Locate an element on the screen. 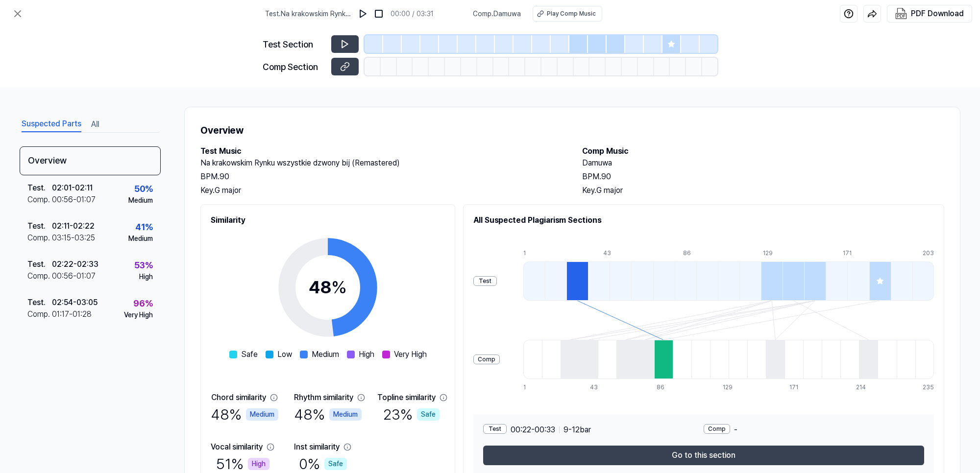 This screenshot has height=473, width=980. img: play is located at coordinates (363, 14).